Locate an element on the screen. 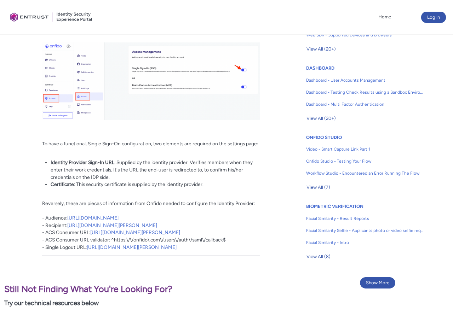 This screenshot has height=309, width=453. span: Onfido Studio - Testing Your Flow is located at coordinates (365, 161).